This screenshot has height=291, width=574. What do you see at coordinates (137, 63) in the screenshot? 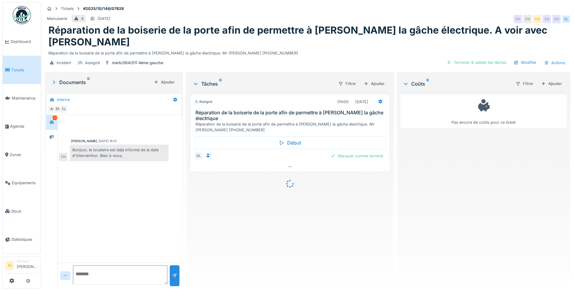
I see `div: marb/064/011 4ème gauche` at bounding box center [137, 63].